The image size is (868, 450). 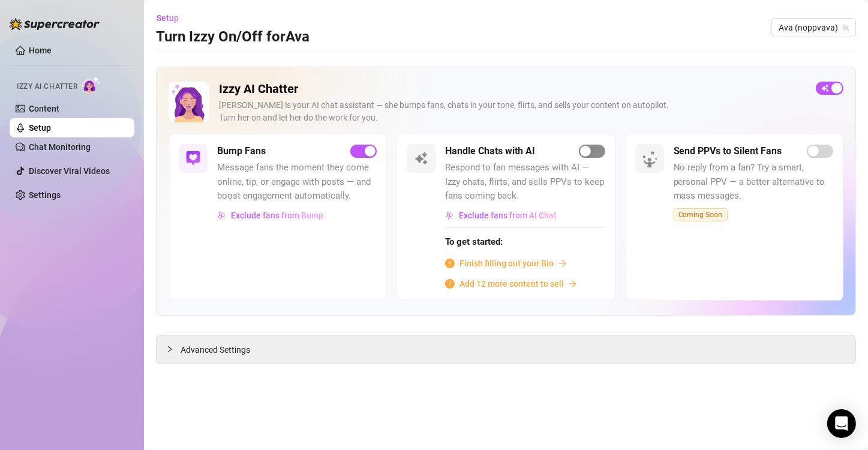 I want to click on h3: Turn Izzy On/Off for Ava, so click(x=233, y=37).